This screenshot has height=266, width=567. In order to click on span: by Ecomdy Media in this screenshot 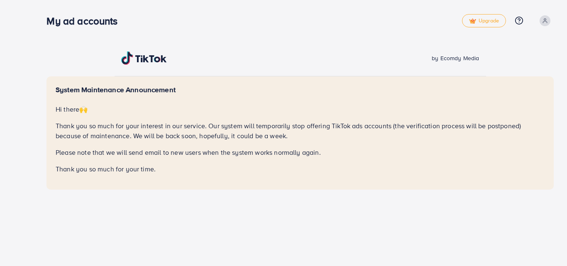, I will do `click(455, 58)`.